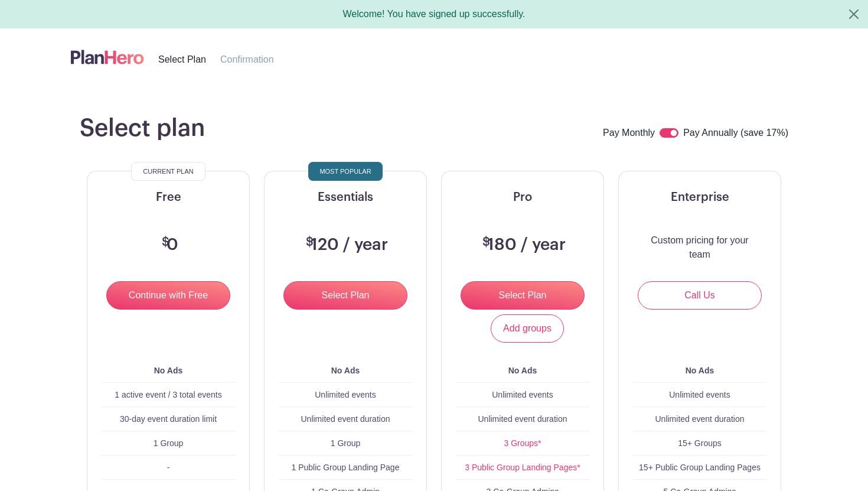 Image resolution: width=868 pixels, height=491 pixels. What do you see at coordinates (736, 133) in the screenshot?
I see `label: Pay Annually (save 17%)` at bounding box center [736, 133].